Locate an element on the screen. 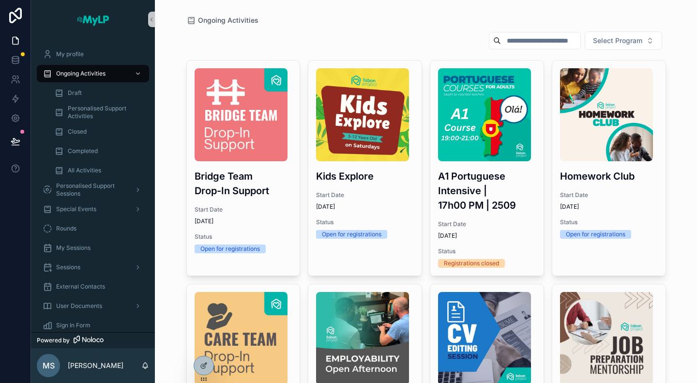  span: Special Events is located at coordinates (76, 209).